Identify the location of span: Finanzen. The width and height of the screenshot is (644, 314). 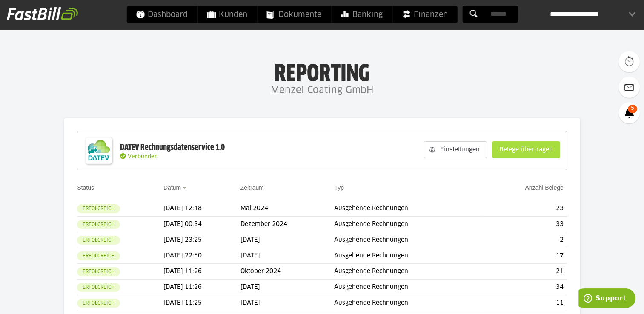
(425, 15).